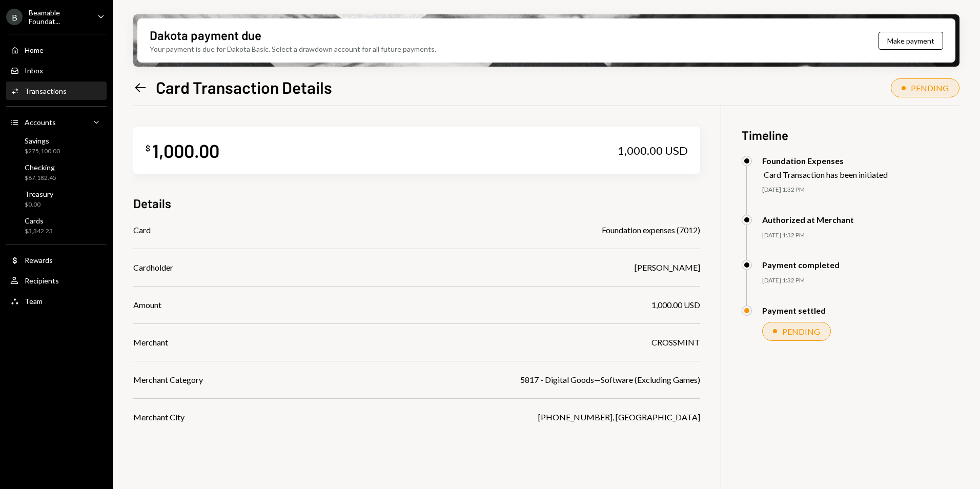 The image size is (980, 489). Describe the element at coordinates (153, 203) in the screenshot. I see `h3: Details` at that location.